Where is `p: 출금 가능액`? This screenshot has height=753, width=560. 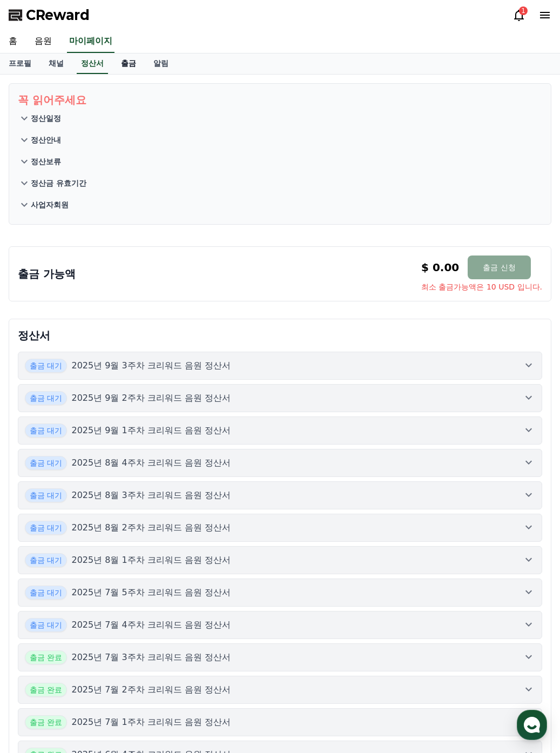 p: 출금 가능액 is located at coordinates (46, 274).